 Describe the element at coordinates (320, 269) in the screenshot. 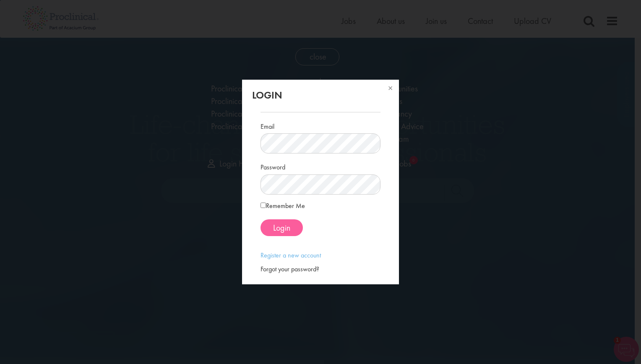

I see `div: Forgot your password?` at that location.